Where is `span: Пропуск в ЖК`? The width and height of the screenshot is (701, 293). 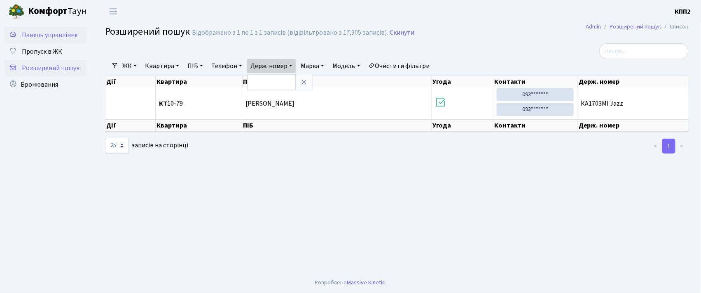 span: Пропуск в ЖК is located at coordinates (42, 51).